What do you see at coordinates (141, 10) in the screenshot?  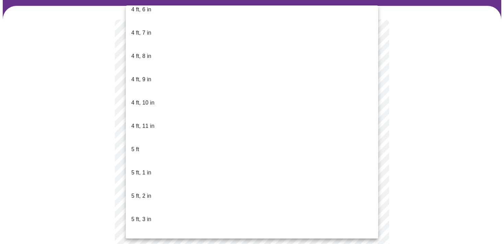 I see `p: 4 ft, 6 in` at bounding box center [141, 10].